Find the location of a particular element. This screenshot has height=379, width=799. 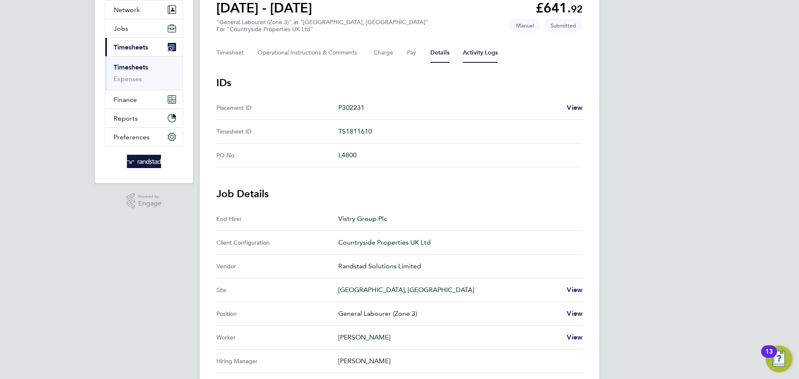

button: Operational Instructions & Comments is located at coordinates (309, 53).